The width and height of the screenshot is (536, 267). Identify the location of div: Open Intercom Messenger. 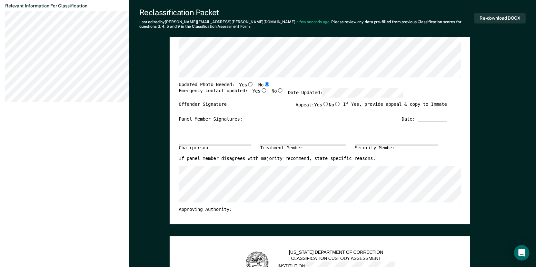
(521, 253).